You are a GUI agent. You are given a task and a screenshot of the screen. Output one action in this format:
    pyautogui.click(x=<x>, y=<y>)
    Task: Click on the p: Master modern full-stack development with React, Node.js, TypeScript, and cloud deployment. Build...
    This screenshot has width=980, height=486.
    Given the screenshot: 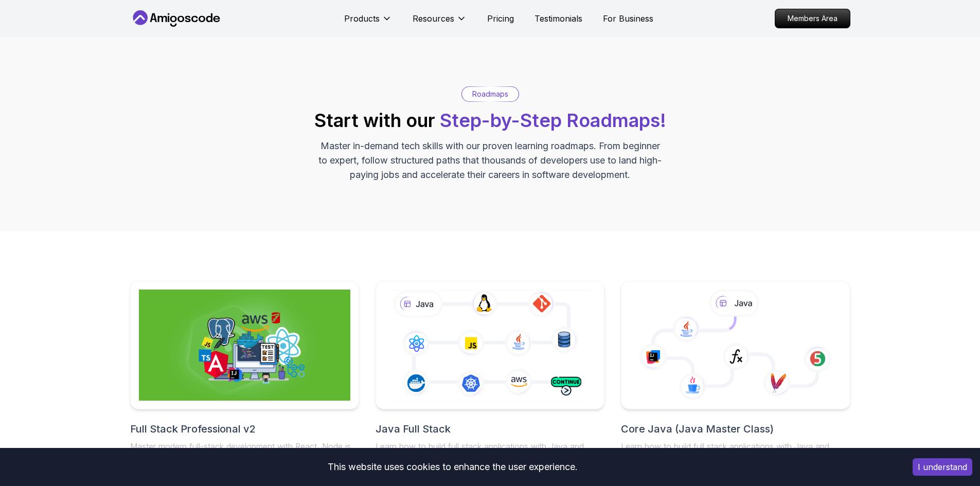 What is the action you would take?
    pyautogui.click(x=245, y=459)
    